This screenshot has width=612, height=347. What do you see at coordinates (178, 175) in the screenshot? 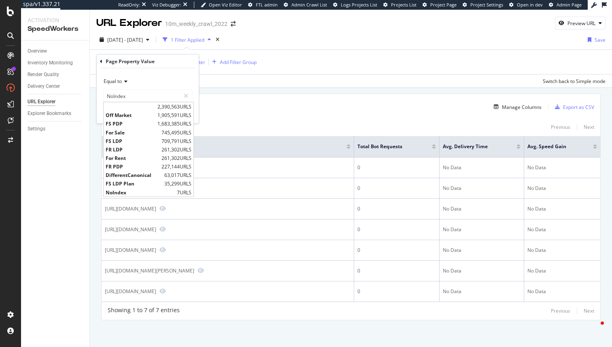
I see `span: 63,017 URLS` at bounding box center [178, 175].